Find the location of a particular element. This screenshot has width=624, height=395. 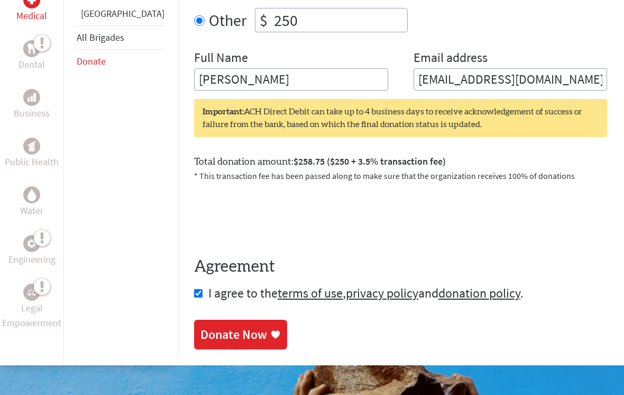

li: Donate is located at coordinates (121, 61).